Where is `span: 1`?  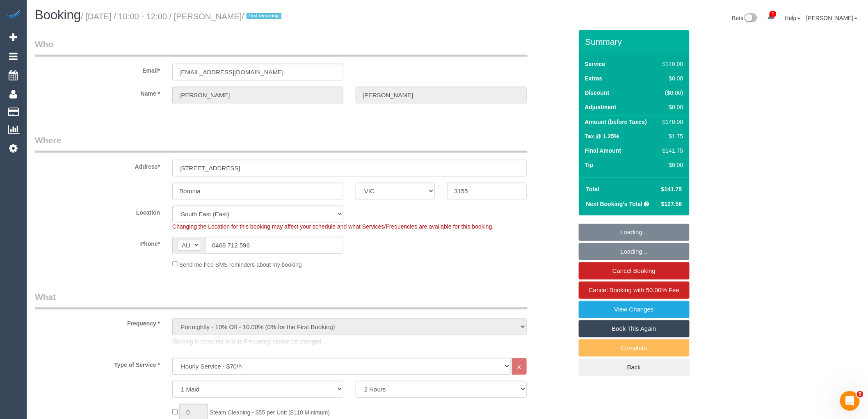
span: 1 is located at coordinates (773, 14).